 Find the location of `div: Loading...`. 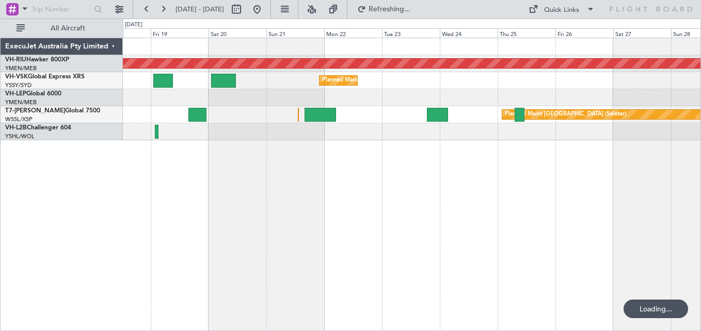

div: Loading... is located at coordinates (656, 309).